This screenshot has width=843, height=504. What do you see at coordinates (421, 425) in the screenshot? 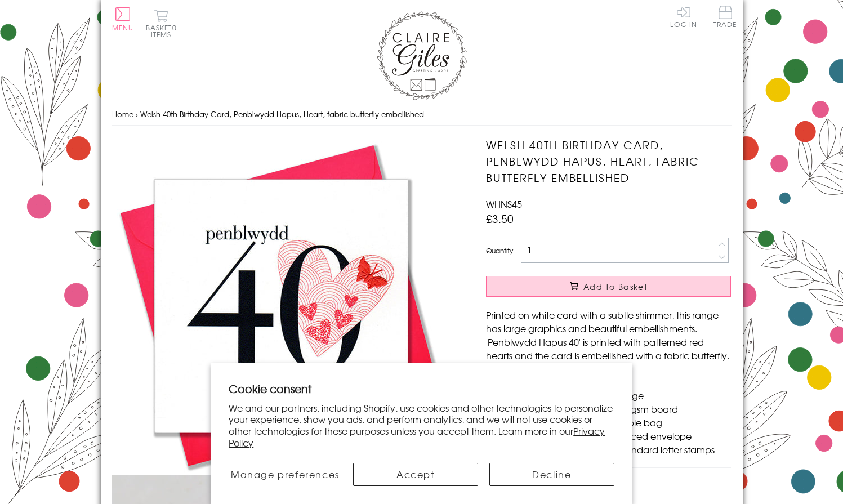
I see `p: We and our partners, including Shopify, use cookies and other technologies to personalize your ex...` at bounding box center [421, 425].